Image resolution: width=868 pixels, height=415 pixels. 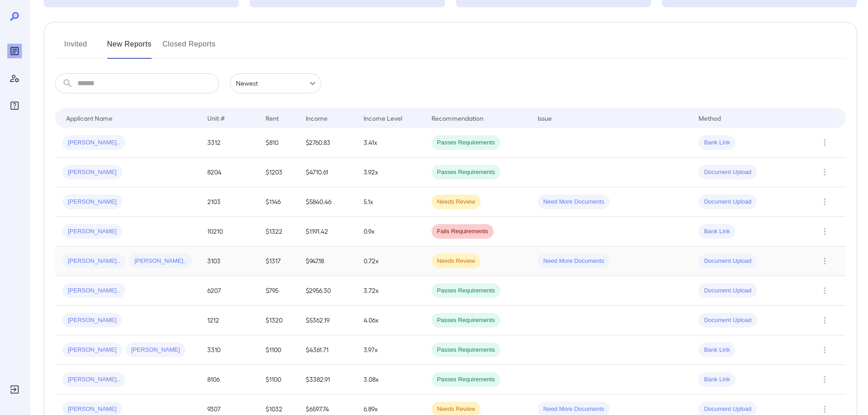 I want to click on td: 3.97x, so click(x=390, y=350).